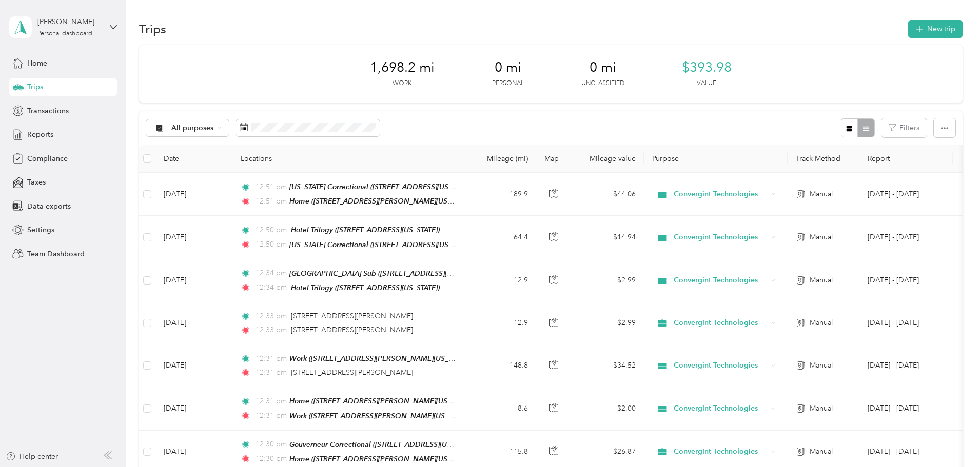  What do you see at coordinates (48, 206) in the screenshot?
I see `span: Data exports` at bounding box center [48, 206].